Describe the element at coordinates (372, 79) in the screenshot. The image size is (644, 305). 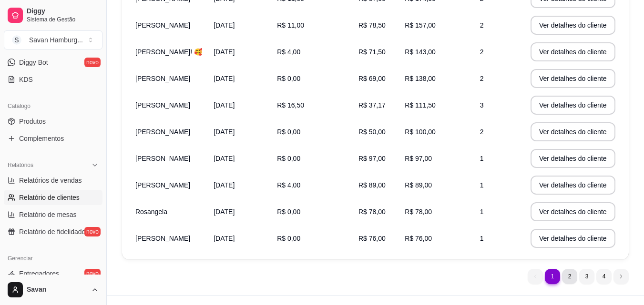
I see `span: R$ 69,00` at that location.